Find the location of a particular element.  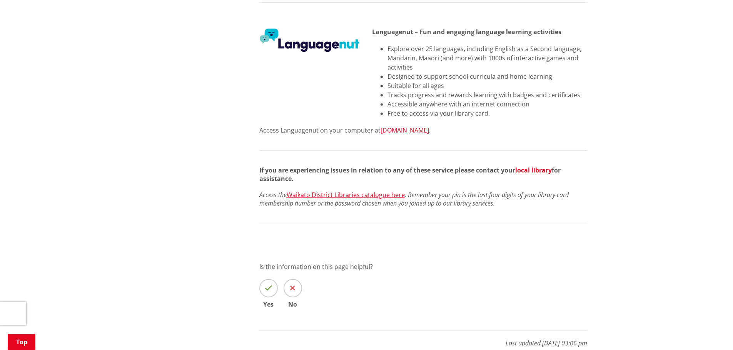

p: Is the information on this page helpful? is located at coordinates (423, 267).